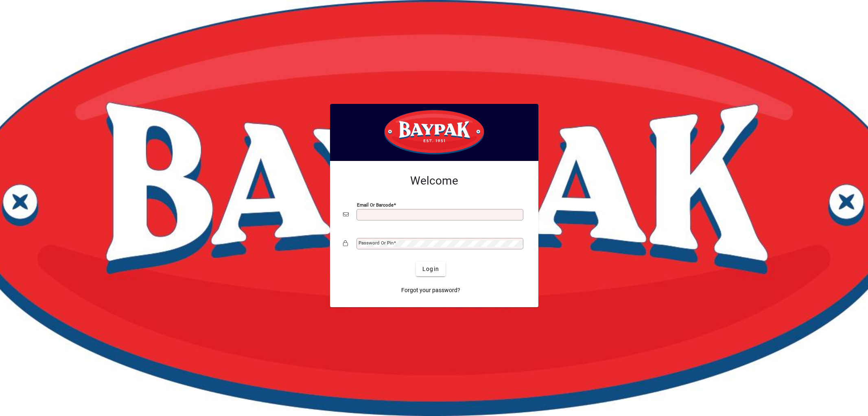 This screenshot has height=416, width=868. Describe the element at coordinates (431, 269) in the screenshot. I see `button: Login` at that location.